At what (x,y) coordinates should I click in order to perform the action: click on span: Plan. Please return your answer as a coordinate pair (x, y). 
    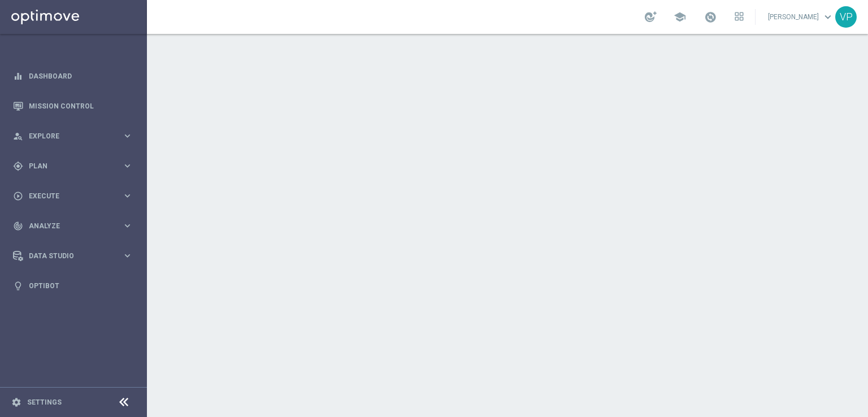
    Looking at the image, I should click on (75, 166).